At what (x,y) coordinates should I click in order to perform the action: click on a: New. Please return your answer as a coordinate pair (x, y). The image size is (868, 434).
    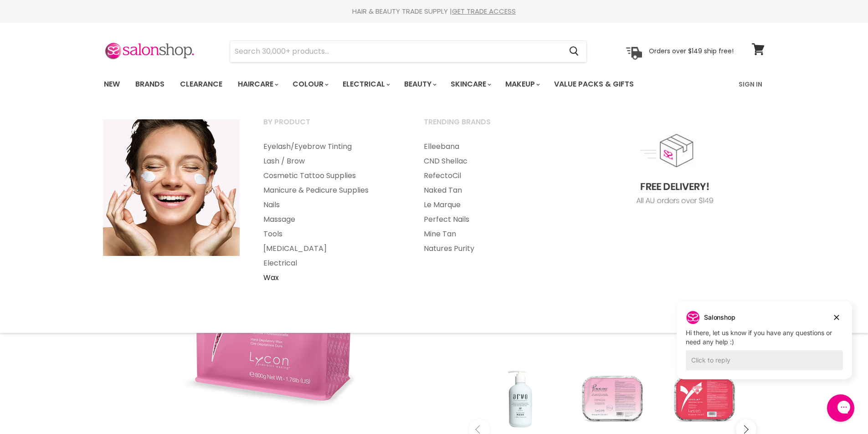
    Looking at the image, I should click on (112, 84).